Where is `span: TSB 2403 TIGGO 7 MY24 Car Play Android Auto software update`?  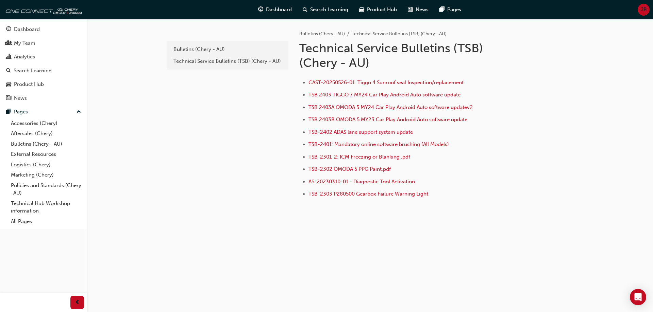
span: TSB 2403 TIGGO 7 MY24 Car Play Android Auto software update is located at coordinates (384, 95).